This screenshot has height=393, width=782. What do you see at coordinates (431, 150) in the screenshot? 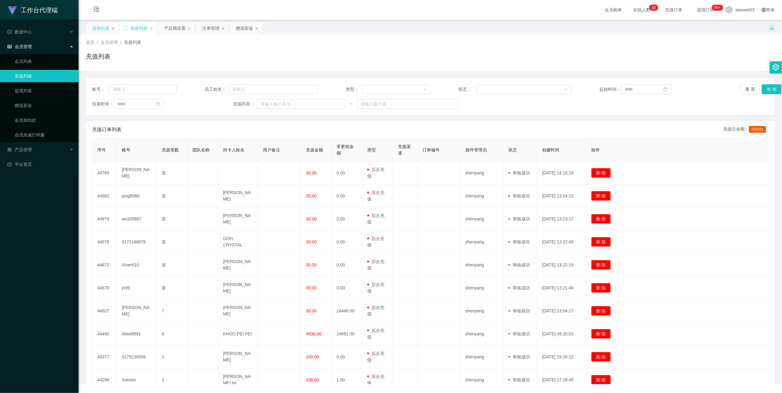
I see `span: 订单编号` at bounding box center [431, 150].